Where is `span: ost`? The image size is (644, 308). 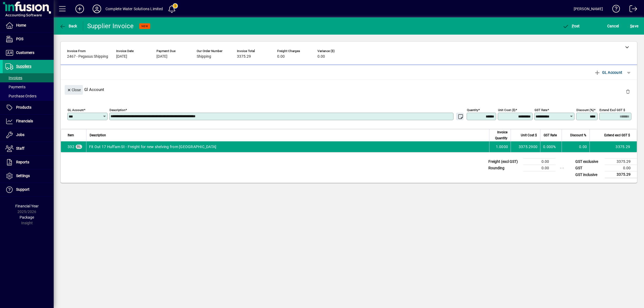 span: ost is located at coordinates (571, 26).